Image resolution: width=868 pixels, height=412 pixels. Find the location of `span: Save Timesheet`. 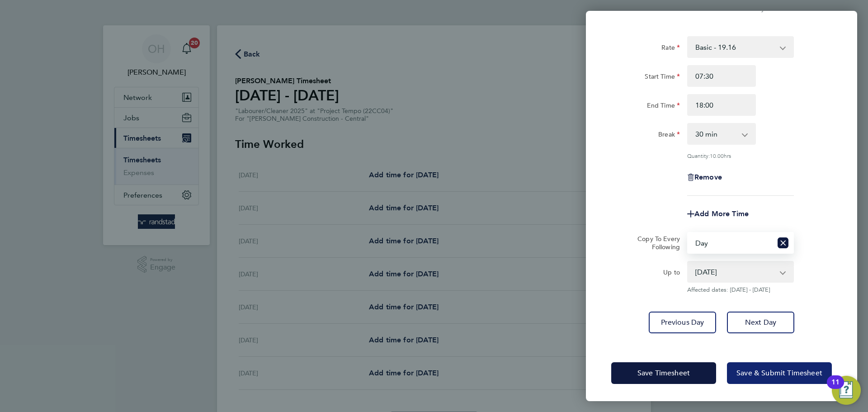

span: Save Timesheet is located at coordinates (664, 373).